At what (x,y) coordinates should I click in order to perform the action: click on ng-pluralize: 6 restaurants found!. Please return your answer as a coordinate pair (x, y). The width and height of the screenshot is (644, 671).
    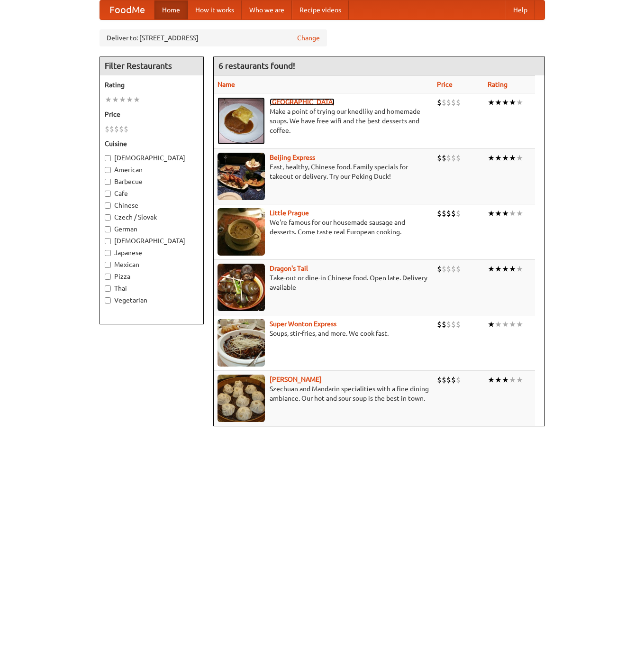
    Looking at the image, I should click on (257, 66).